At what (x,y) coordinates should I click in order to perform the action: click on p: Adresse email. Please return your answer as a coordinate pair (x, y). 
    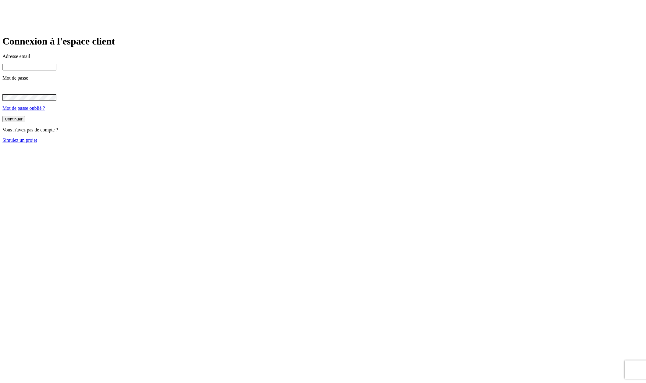
    Looking at the image, I should click on (323, 56).